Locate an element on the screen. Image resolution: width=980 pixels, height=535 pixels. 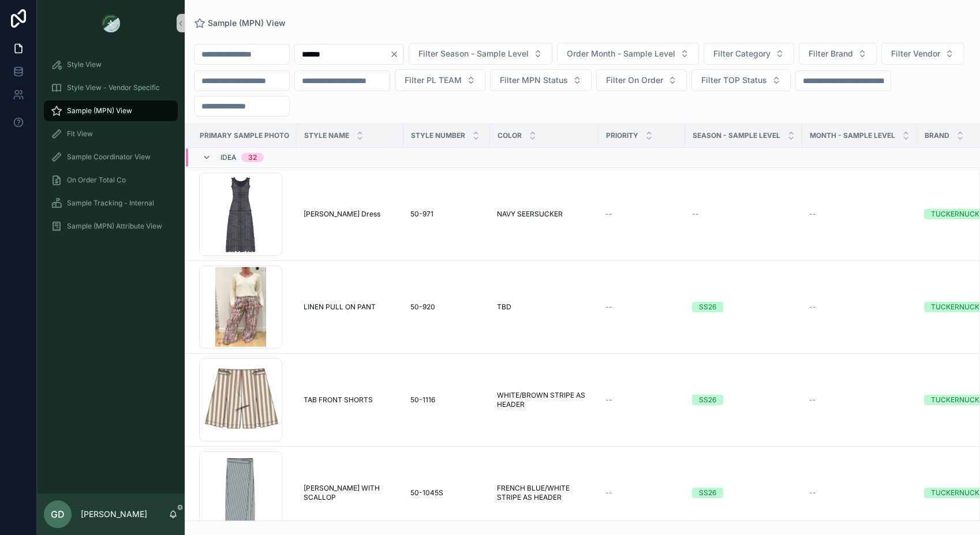
span: TAB FRONT SHORTS is located at coordinates (338, 400).